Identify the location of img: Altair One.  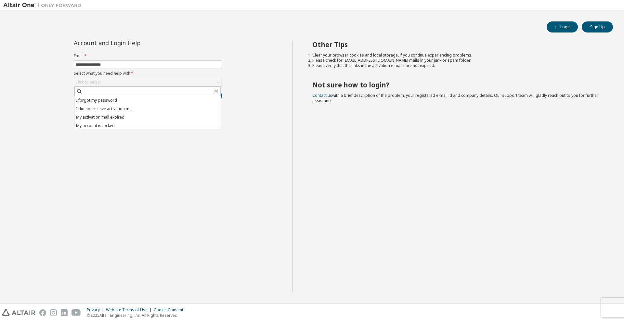
(44, 5).